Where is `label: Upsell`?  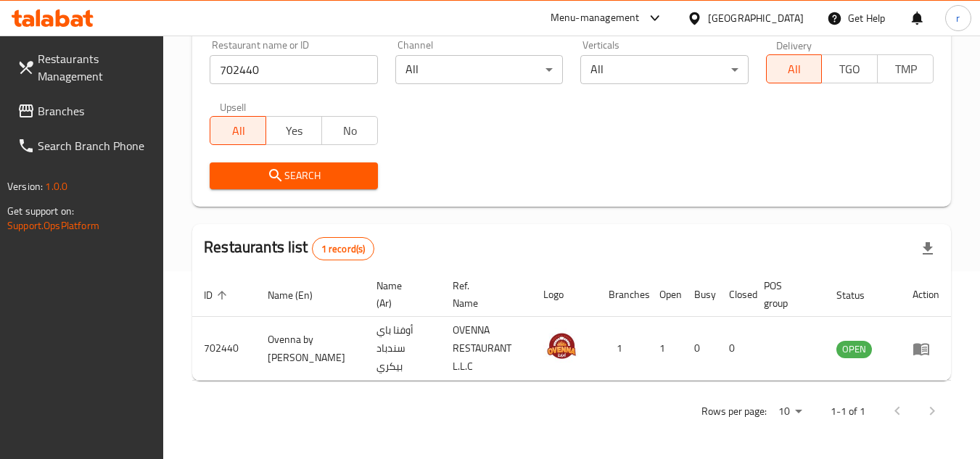
label: Upsell is located at coordinates (233, 107).